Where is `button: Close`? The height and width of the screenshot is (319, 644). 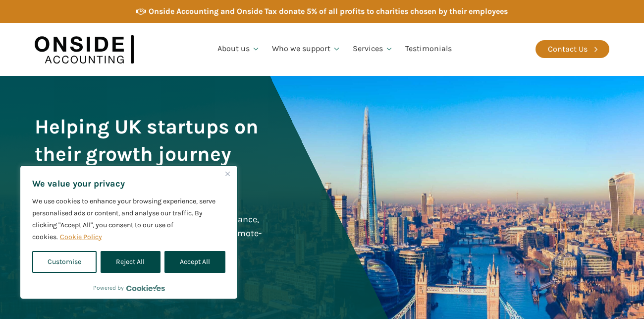
button: Close is located at coordinates (227, 174).